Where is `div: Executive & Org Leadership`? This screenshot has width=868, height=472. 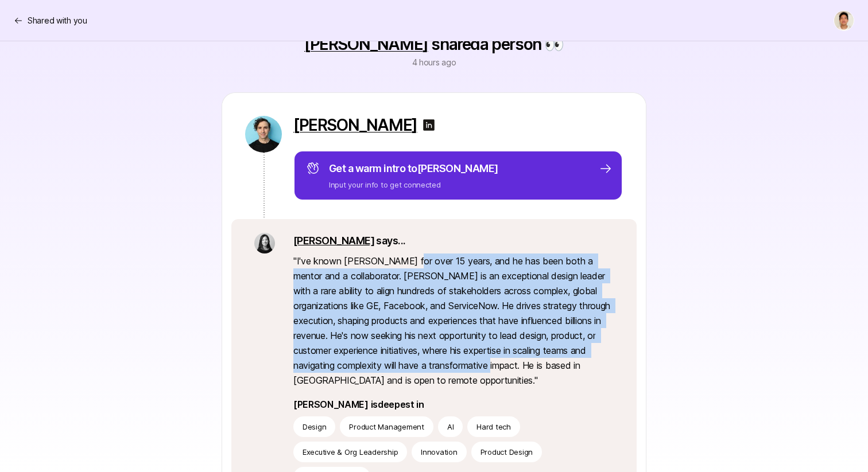 div: Executive & Org Leadership is located at coordinates (350, 452).